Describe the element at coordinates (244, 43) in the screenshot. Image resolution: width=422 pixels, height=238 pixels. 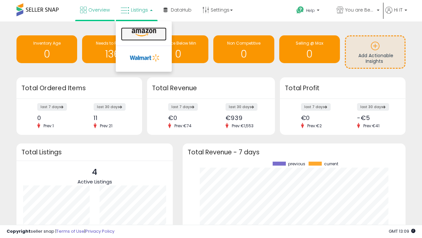
I see `span: Non Competitive` at that location.